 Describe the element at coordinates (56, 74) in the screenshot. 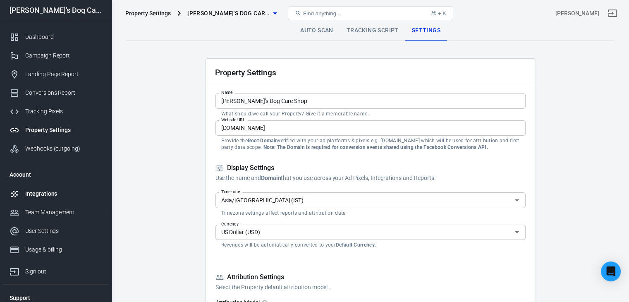

I see `a: Landing Page Report` at that location.